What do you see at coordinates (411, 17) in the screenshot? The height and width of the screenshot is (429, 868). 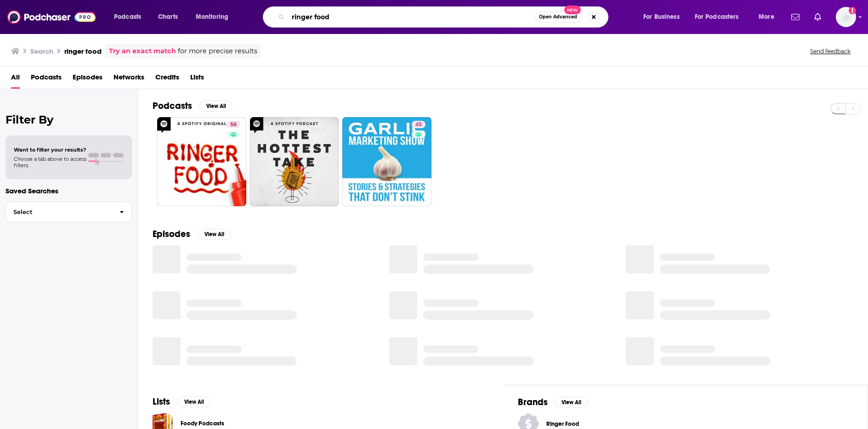 I see `input: Search podcasts, credits, & more...` at bounding box center [411, 17].